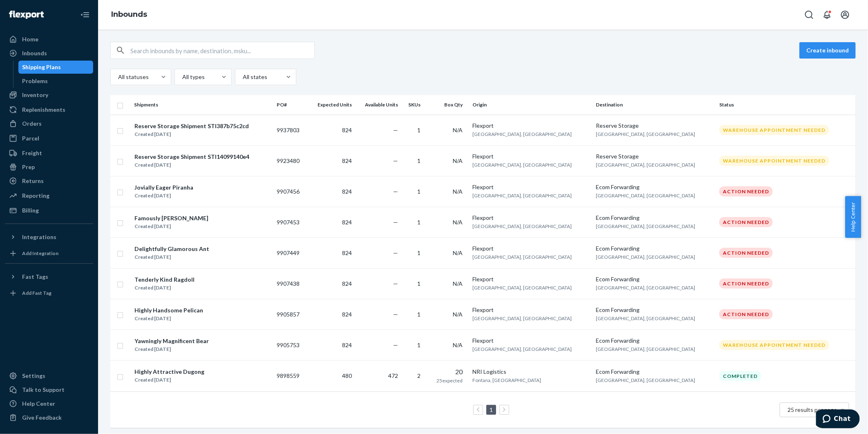 The width and height of the screenshot is (868, 434). Describe the element at coordinates (49, 180) in the screenshot. I see `a: Returns` at that location.